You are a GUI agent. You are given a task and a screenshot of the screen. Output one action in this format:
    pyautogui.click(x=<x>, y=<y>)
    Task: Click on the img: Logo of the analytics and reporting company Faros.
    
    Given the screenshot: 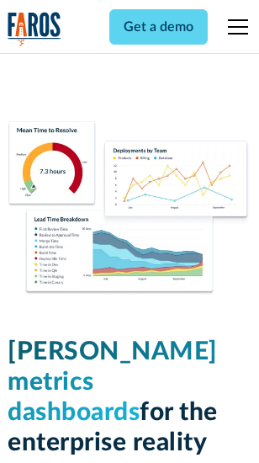 What is the action you would take?
    pyautogui.click(x=35, y=29)
    